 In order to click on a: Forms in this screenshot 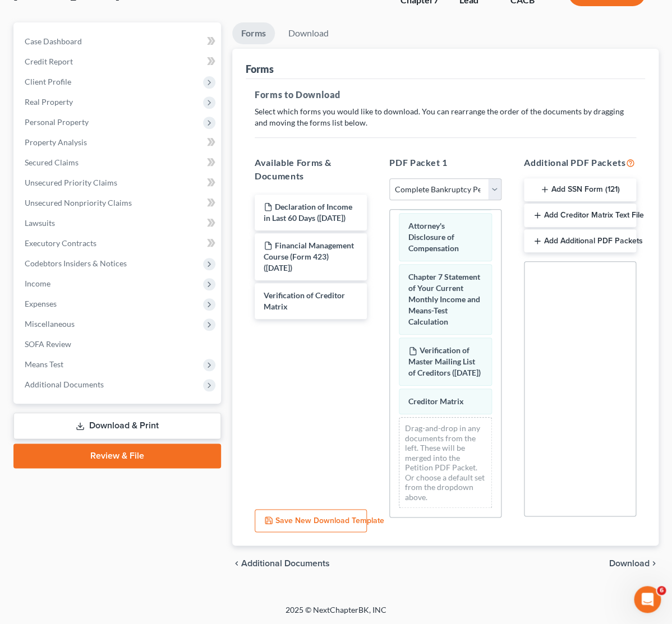, I will do `click(254, 33)`.